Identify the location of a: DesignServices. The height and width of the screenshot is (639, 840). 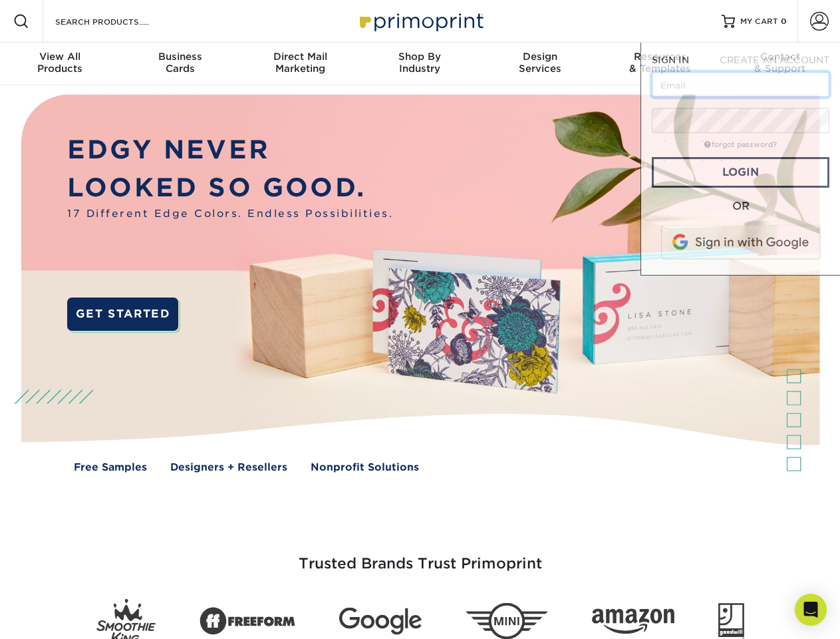
(540, 64).